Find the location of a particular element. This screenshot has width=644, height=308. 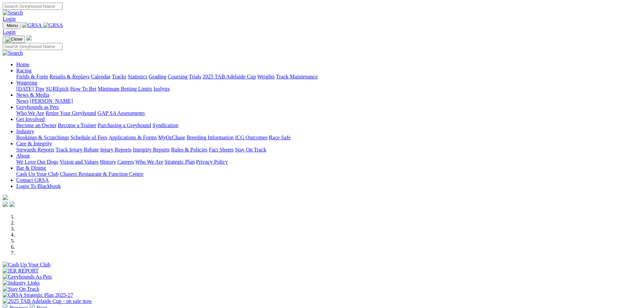

div: Care & Integrity is located at coordinates (329, 150).